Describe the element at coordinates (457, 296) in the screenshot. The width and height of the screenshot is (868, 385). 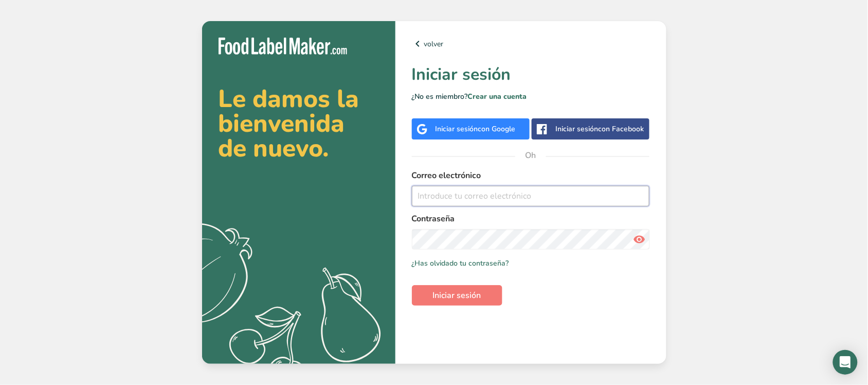
I see `button: Iniciar sesión` at that location.